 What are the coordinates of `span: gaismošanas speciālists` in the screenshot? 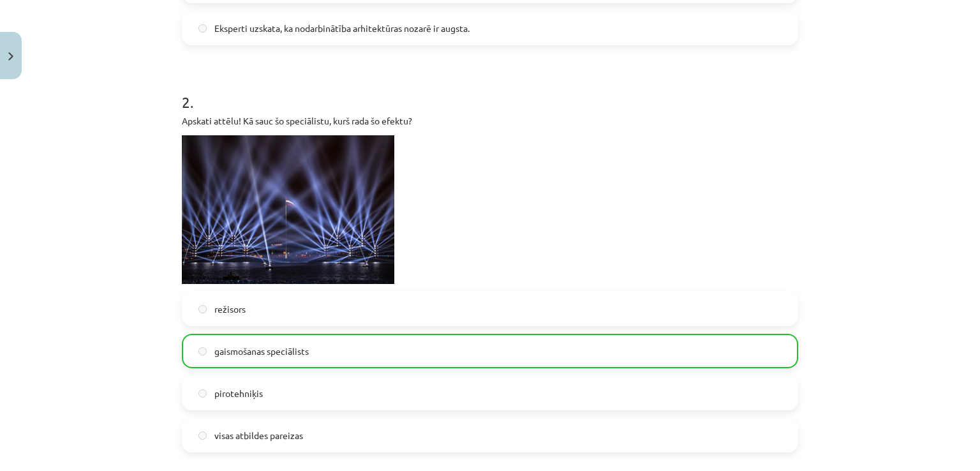 It's located at (262, 351).